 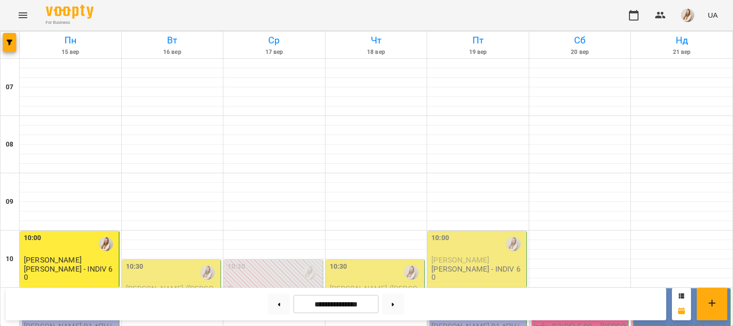 I want to click on h6: 20 вер, so click(x=580, y=52).